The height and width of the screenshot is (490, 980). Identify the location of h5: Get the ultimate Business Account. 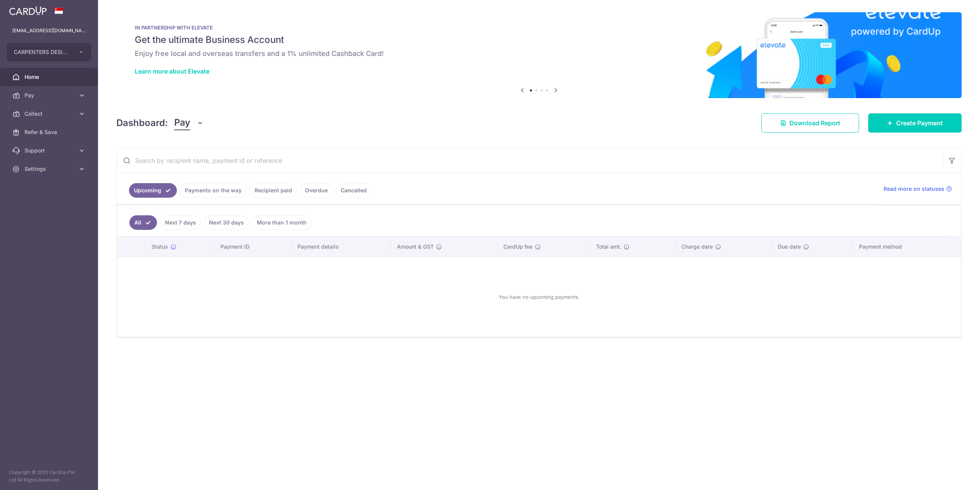
(539, 40).